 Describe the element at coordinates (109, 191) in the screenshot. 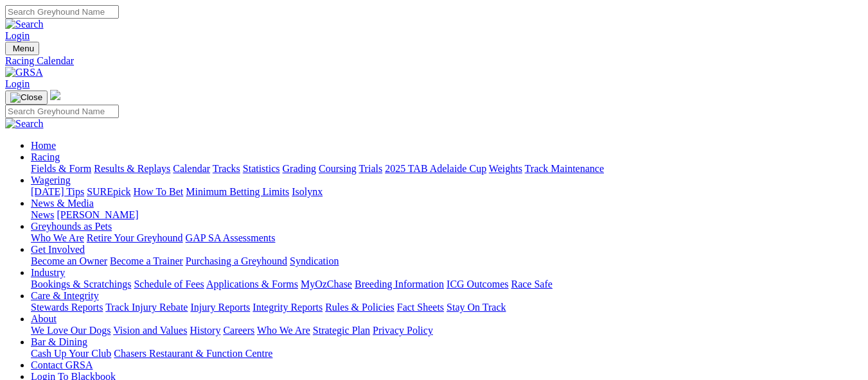

I see `a: SUREpick` at that location.